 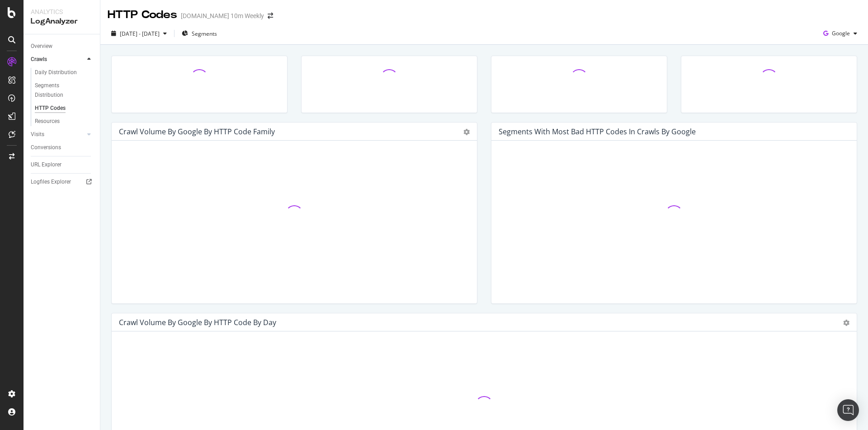 What do you see at coordinates (42, 46) in the screenshot?
I see `div: Overview` at bounding box center [42, 46].